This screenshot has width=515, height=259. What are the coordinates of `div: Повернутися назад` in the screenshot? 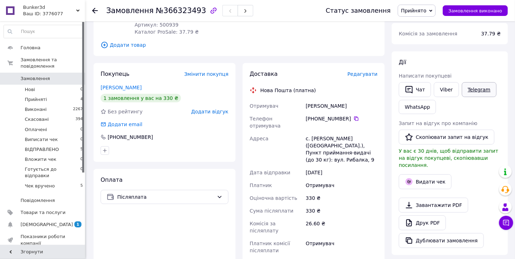 It's located at (95, 11).